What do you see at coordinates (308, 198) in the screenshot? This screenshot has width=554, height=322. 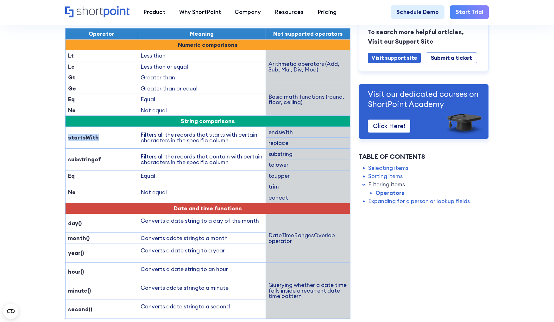 I see `td: concat` at bounding box center [308, 198].